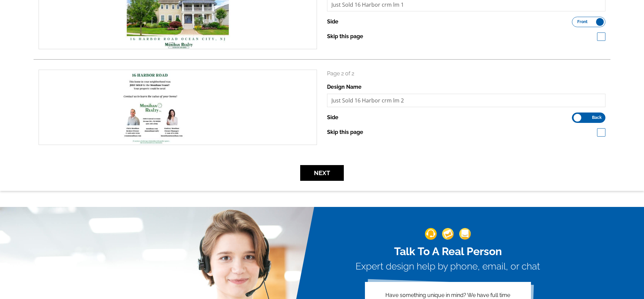 The width and height of the screenshot is (644, 299). What do you see at coordinates (596, 118) in the screenshot?
I see `span: Back` at bounding box center [596, 118].